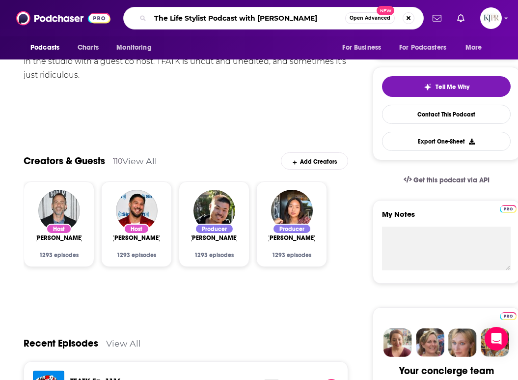  What do you see at coordinates (45, 48) in the screenshot?
I see `span: Podcasts` at bounding box center [45, 48].